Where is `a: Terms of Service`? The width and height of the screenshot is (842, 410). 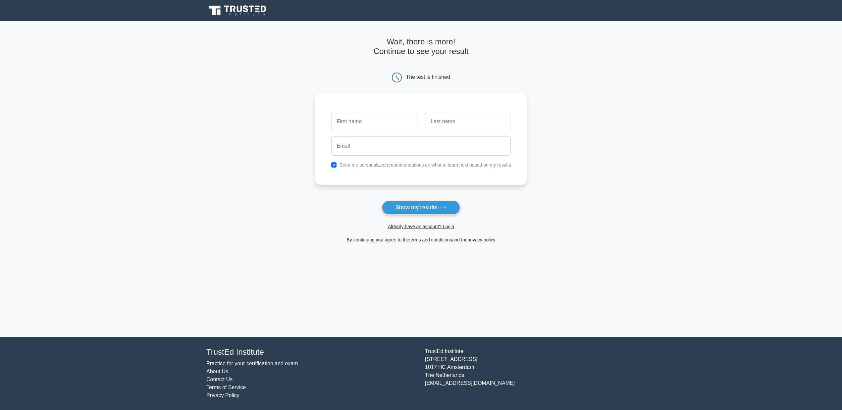 a: Terms of Service is located at coordinates (226, 387).